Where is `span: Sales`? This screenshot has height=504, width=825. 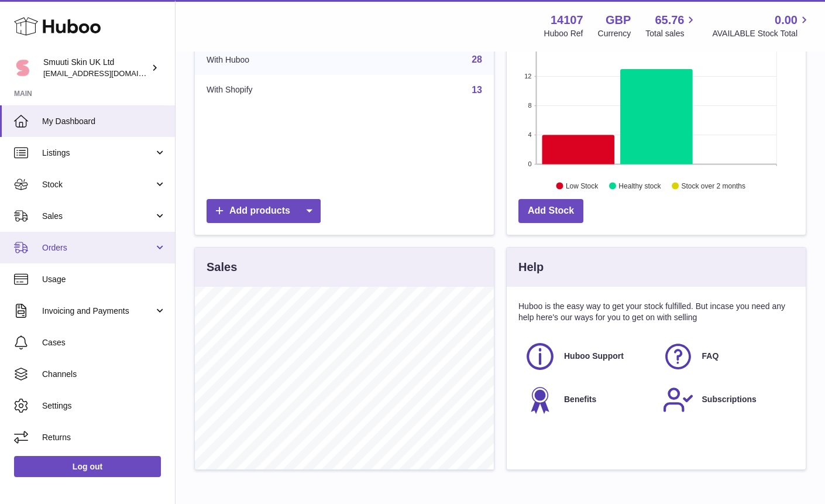
span: Sales is located at coordinates (98, 216).